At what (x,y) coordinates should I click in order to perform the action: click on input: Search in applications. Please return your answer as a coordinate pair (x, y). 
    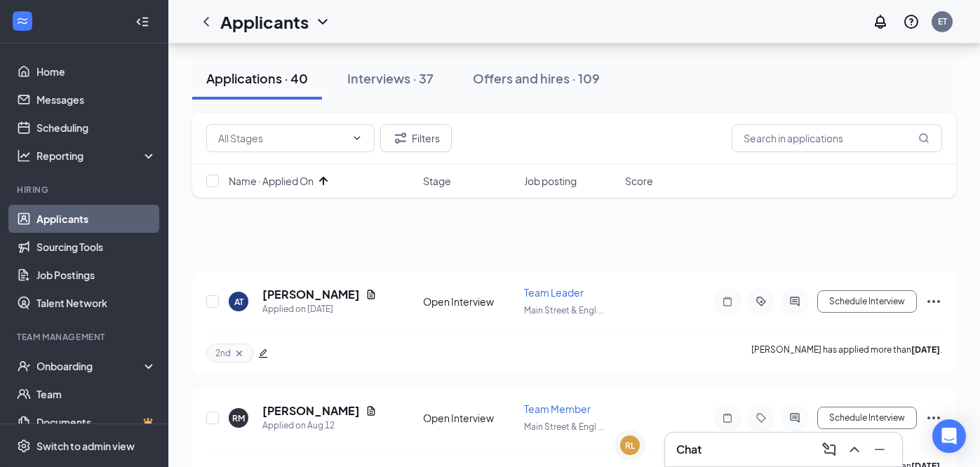
    Looking at the image, I should click on (836, 138).